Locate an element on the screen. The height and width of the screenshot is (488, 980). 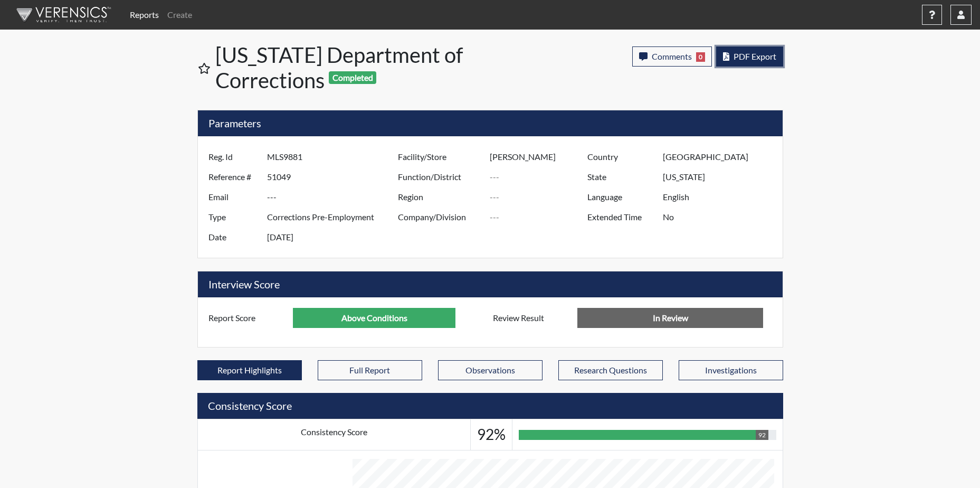
button: PDF Export is located at coordinates (750, 57).